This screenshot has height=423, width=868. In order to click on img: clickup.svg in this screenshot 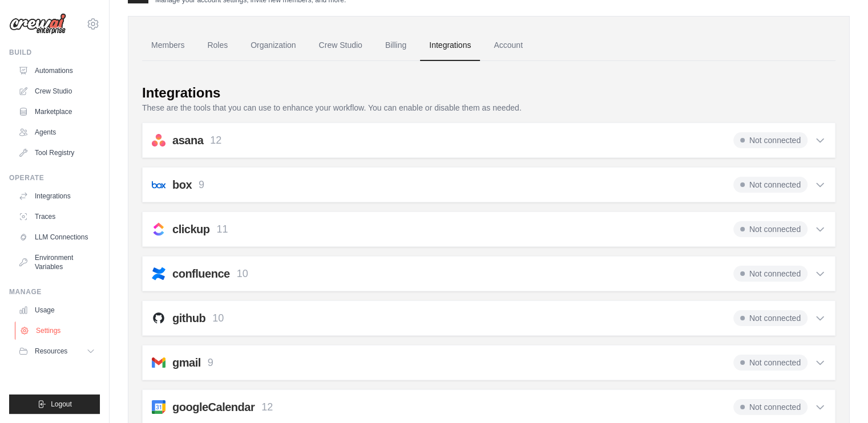, I will do `click(159, 230)`.